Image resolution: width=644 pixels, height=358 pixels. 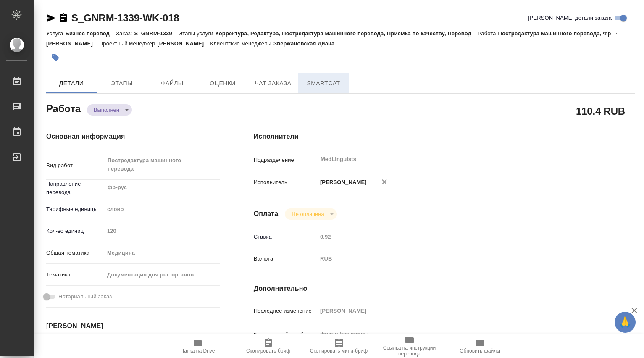 What do you see at coordinates (488, 33) in the screenshot?
I see `p: Работа` at bounding box center [488, 33].